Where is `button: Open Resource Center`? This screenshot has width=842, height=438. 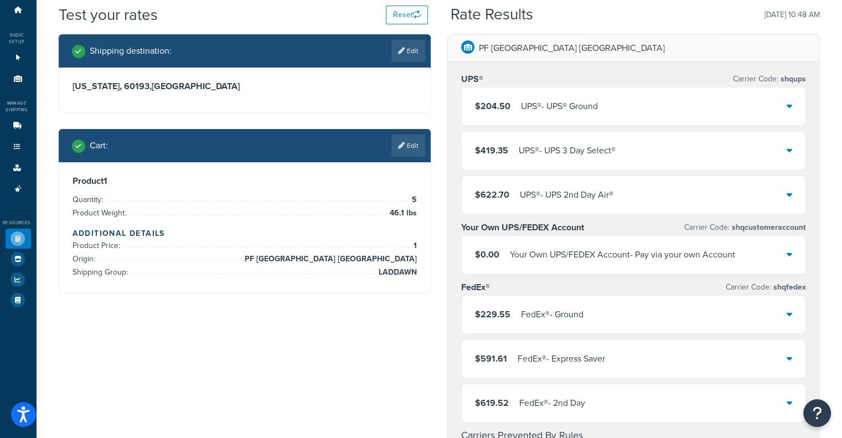
button: Open Resource Center is located at coordinates (817, 413).